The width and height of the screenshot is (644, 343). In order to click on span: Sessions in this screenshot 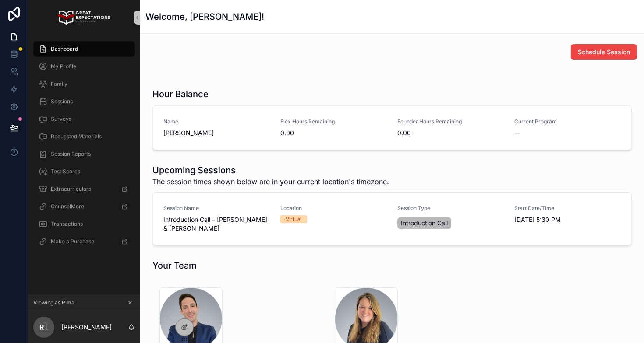, I will do `click(62, 102)`.